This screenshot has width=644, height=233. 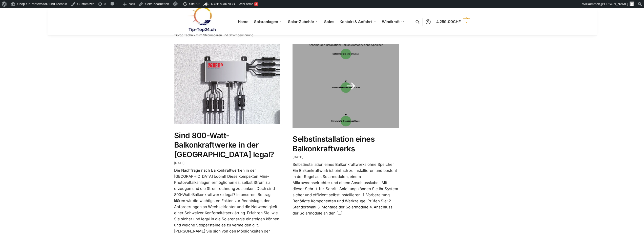 What do you see at coordinates (329, 22) in the screenshot?
I see `a: Sales` at bounding box center [329, 22].